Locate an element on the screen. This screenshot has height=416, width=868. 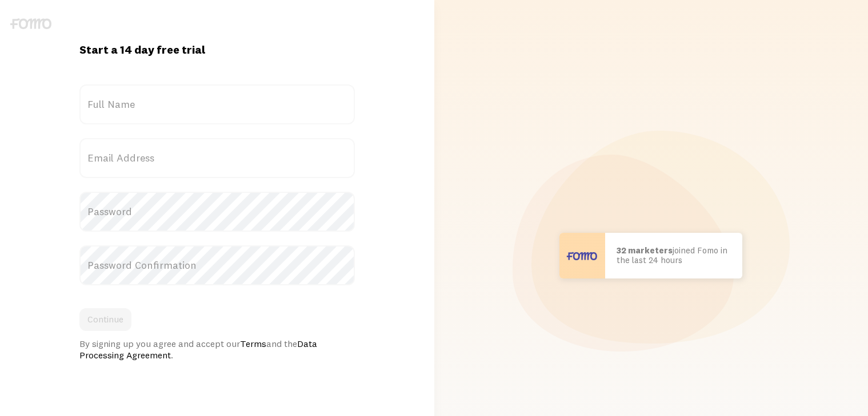
a: Data Processing Agreement is located at coordinates (198, 349).